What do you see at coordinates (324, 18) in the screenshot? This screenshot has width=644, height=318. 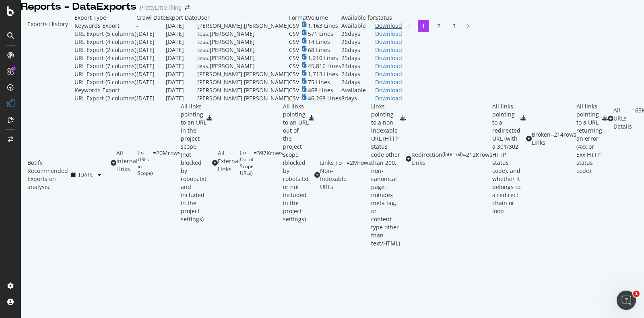 I see `td: Volume` at bounding box center [324, 18].